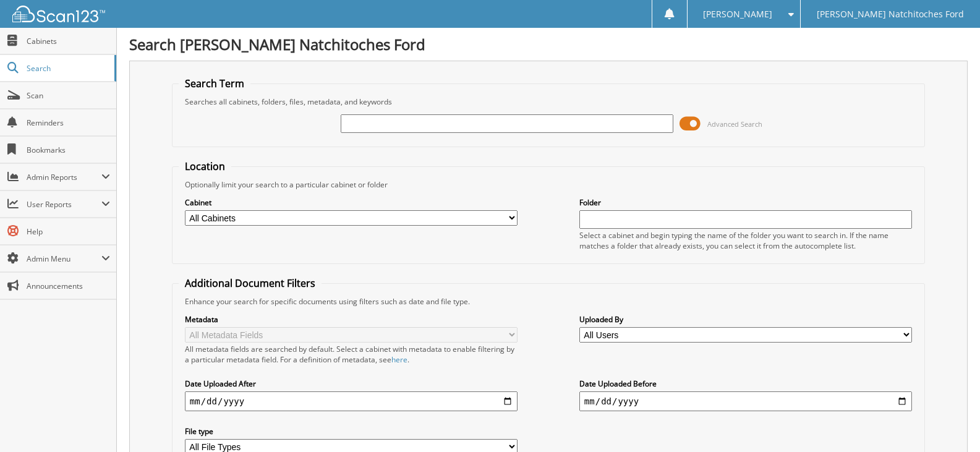 Image resolution: width=980 pixels, height=452 pixels. I want to click on legend: Additional Document Filters, so click(250, 283).